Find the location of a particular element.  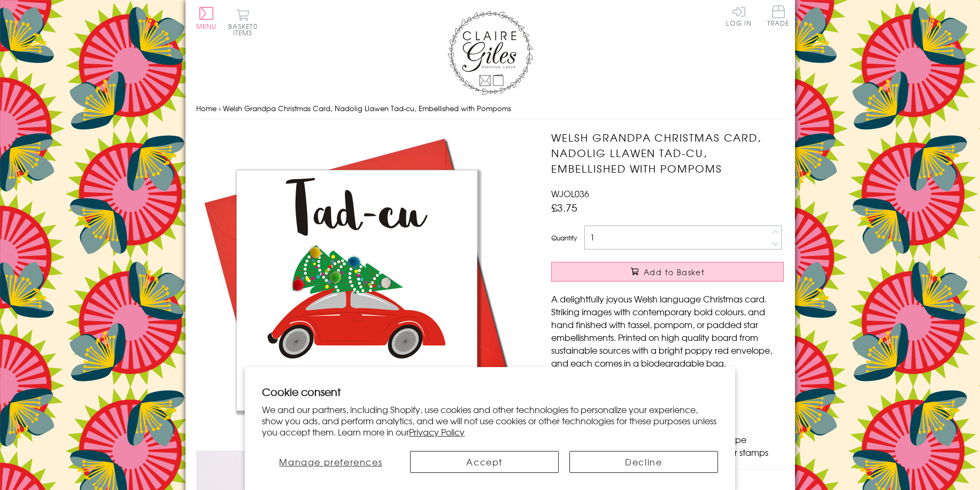

label: Quantity is located at coordinates (564, 238).